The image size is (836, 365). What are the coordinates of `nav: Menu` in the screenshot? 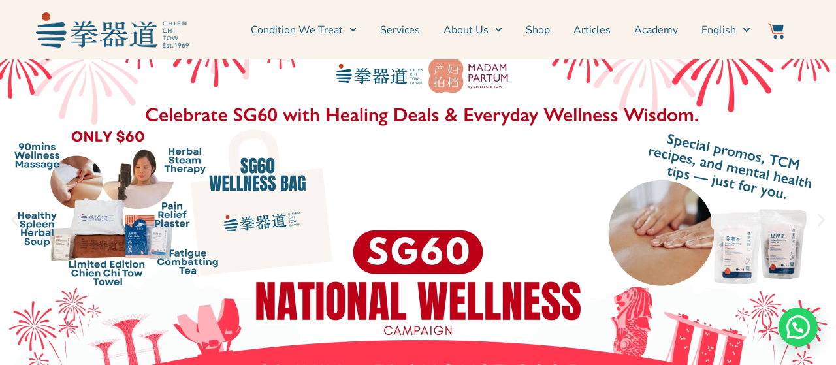 It's located at (473, 30).